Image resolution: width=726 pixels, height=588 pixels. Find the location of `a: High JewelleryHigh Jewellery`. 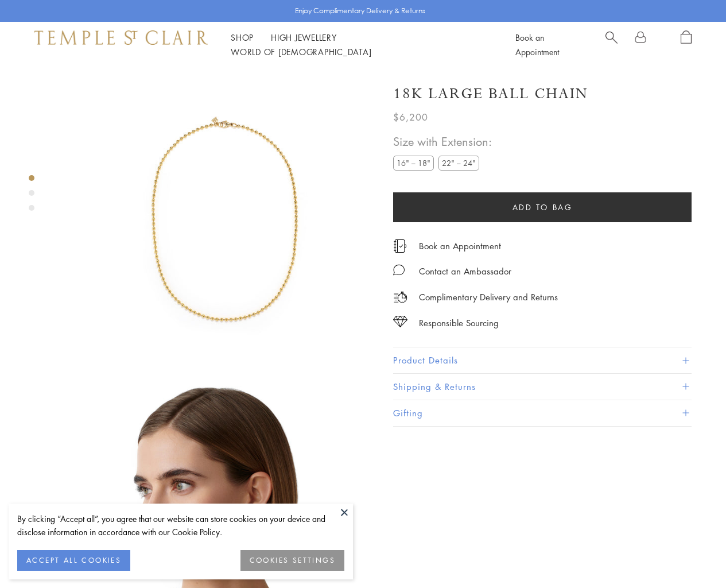

a: High JewelleryHigh Jewellery is located at coordinates (304, 37).